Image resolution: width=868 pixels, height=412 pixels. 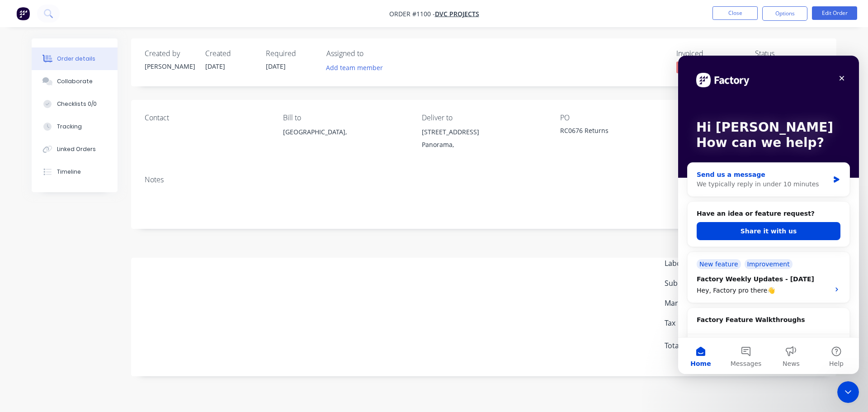 What do you see at coordinates (457, 14) in the screenshot?
I see `span: DVC Projects` at bounding box center [457, 14].